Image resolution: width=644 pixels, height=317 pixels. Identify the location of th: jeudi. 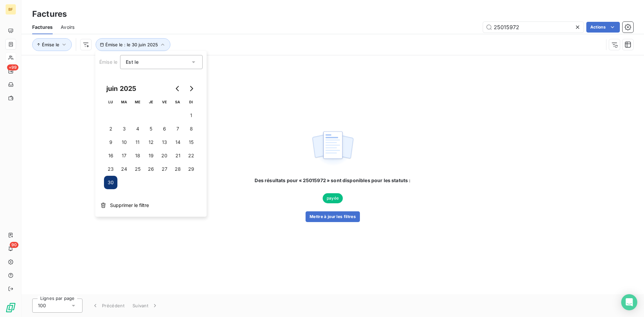
(151, 102).